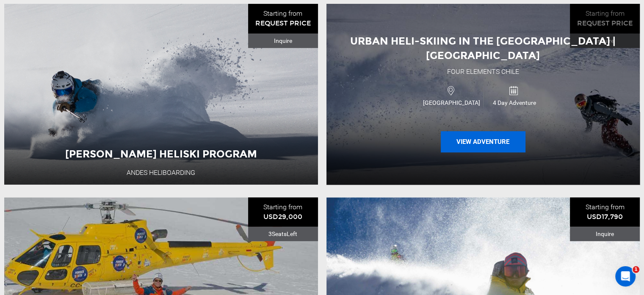  What do you see at coordinates (514, 102) in the screenshot?
I see `span: 4 Day Adventure` at bounding box center [514, 102].